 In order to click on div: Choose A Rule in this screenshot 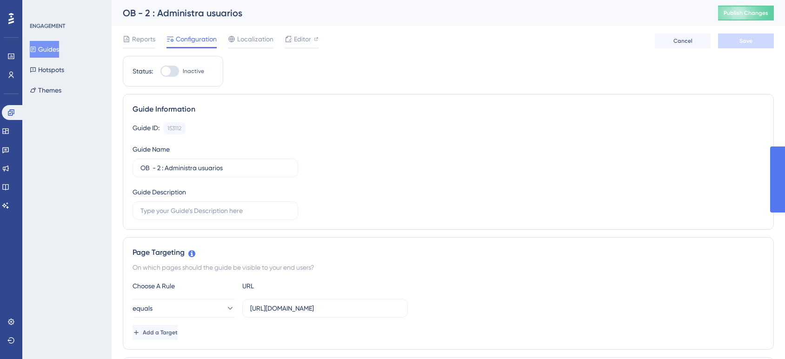, I will do `click(184, 286)`.